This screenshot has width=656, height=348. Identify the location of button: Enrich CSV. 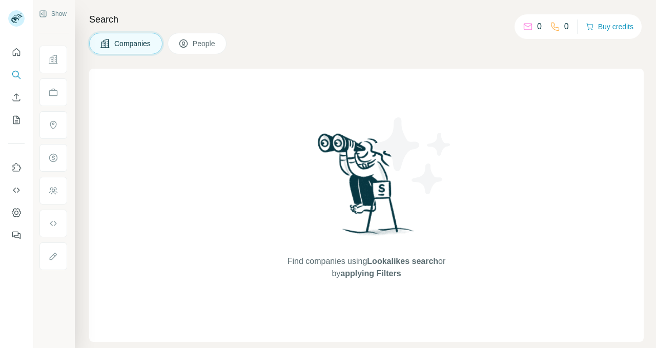
(16, 97).